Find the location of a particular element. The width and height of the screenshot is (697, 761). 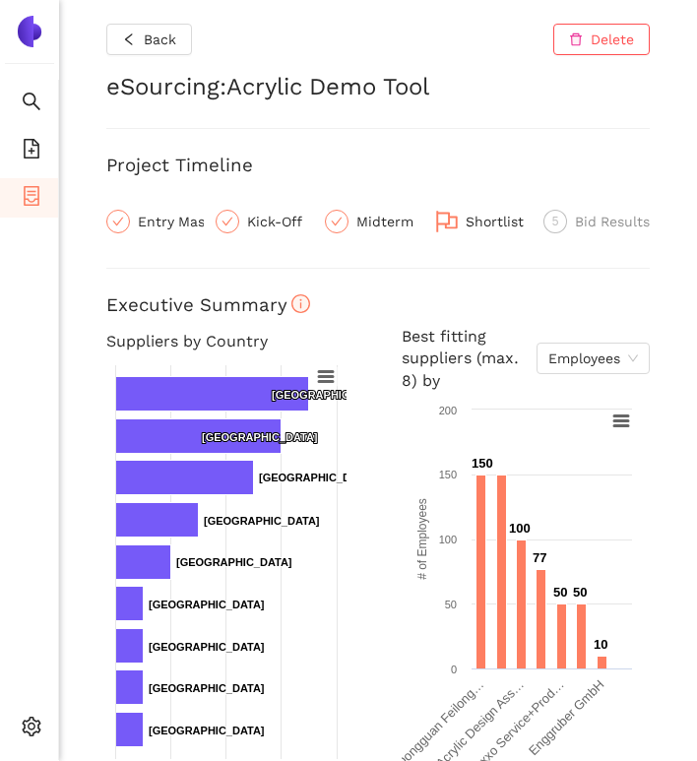

h3: Project Timeline is located at coordinates (378, 165).